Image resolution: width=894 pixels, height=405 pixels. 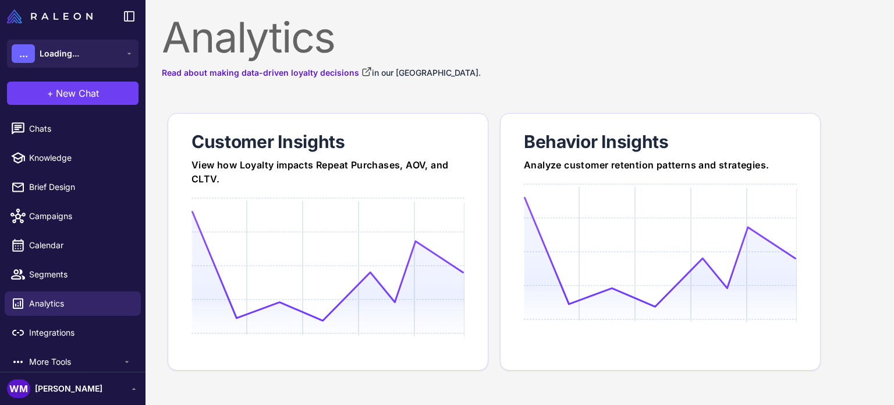 I want to click on span: Brief Design, so click(x=80, y=187).